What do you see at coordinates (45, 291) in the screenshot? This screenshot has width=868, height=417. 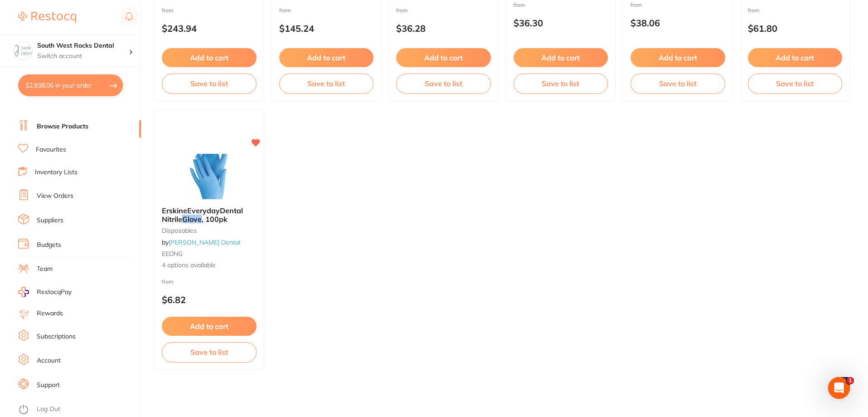 I see `a: RestocqPay` at bounding box center [45, 291].